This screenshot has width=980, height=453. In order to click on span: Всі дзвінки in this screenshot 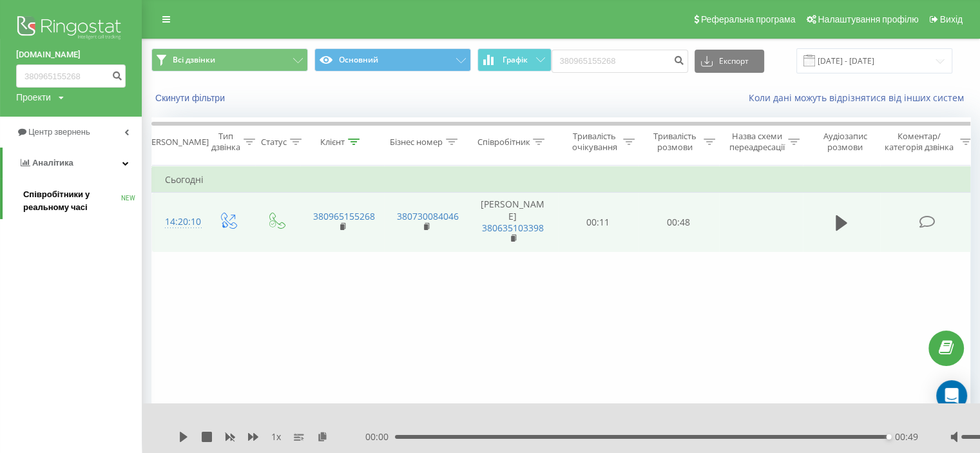, I will do `click(194, 60)`.